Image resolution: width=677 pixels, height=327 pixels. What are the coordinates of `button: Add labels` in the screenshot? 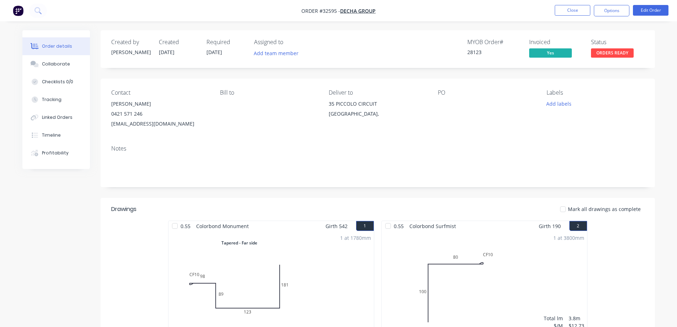 It's located at (559, 103).